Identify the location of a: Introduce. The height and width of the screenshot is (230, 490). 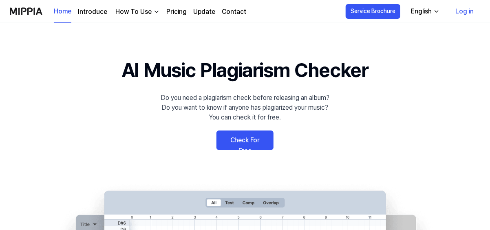
(92, 12).